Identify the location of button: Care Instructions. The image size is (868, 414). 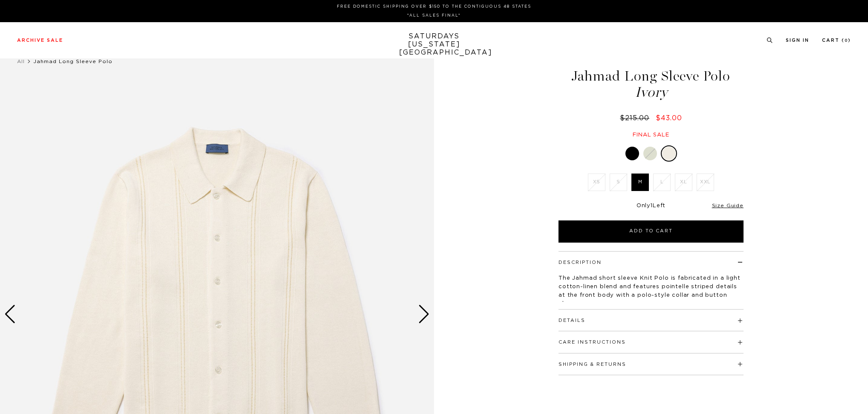
(592, 342).